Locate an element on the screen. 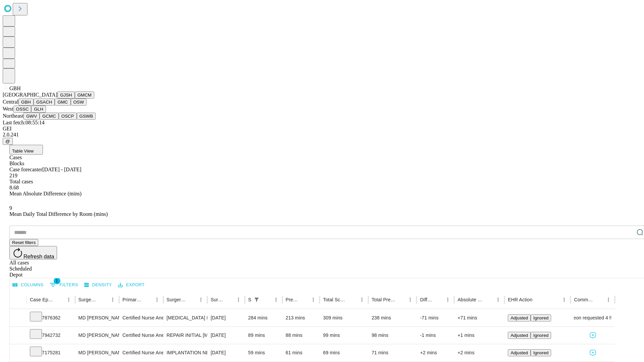 This screenshot has width=644, height=362. div: 7876362 is located at coordinates (51, 318).